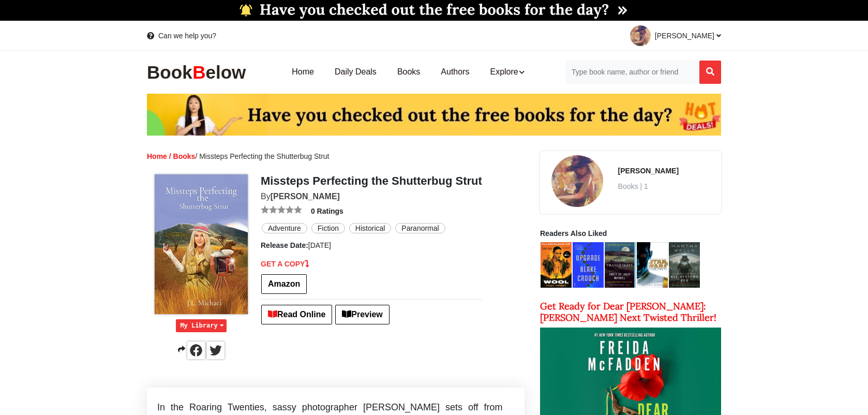 Image resolution: width=868 pixels, height=415 pixels. What do you see at coordinates (620, 265) in the screenshot?
I see `img: Sea of Tranquility` at bounding box center [620, 265].